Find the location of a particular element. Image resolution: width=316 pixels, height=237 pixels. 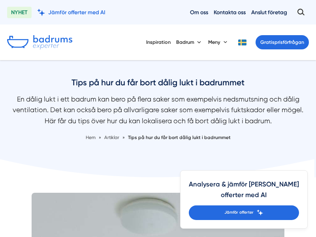

a: Jämför offerter med AI is located at coordinates (71, 12).